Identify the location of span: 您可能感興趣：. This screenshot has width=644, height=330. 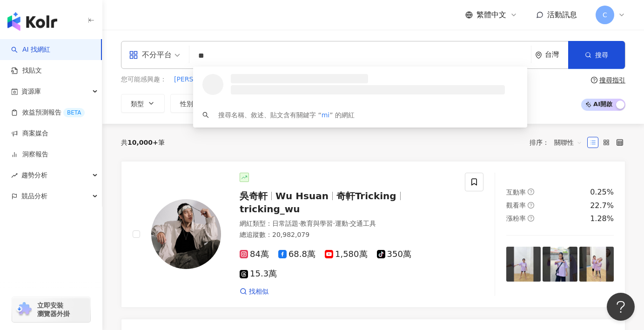
(144, 80).